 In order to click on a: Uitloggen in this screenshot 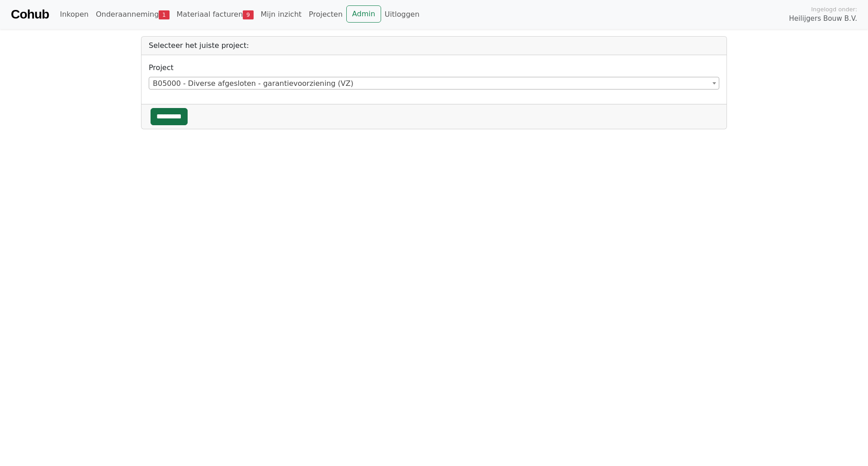, I will do `click(402, 15)`.